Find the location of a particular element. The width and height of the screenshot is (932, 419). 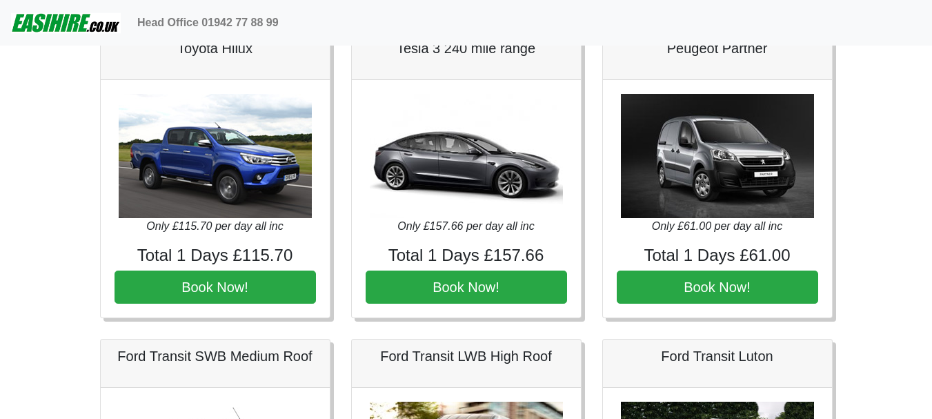

h5: Peugeot Partner is located at coordinates (717, 48).